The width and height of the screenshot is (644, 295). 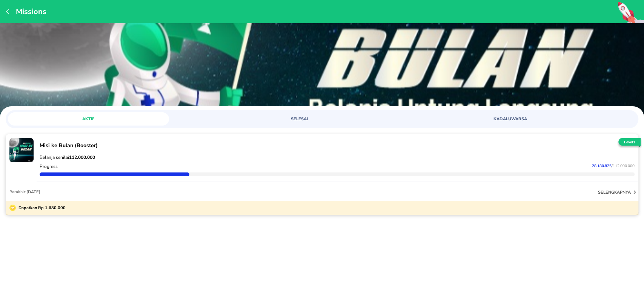 What do you see at coordinates (322, 117) in the screenshot?
I see `div: loyalty mission tabs` at bounding box center [322, 117].